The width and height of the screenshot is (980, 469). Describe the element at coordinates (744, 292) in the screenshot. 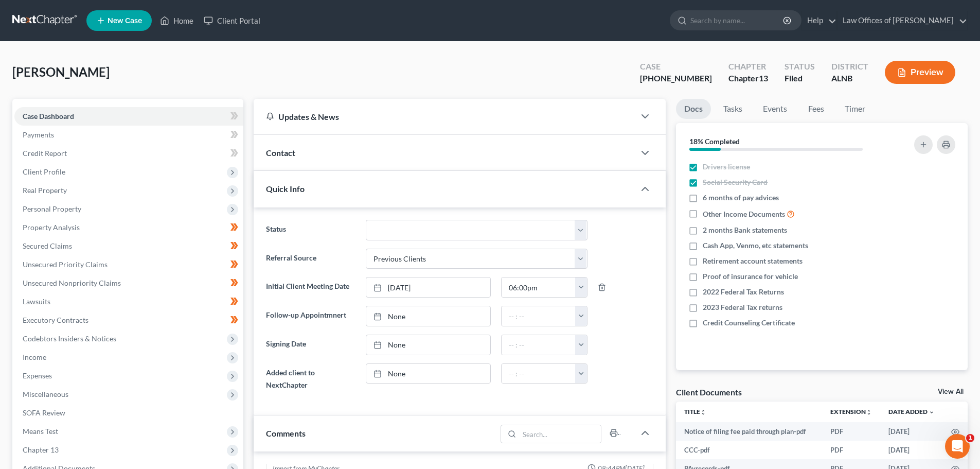

I see `span: 2022 Federal Tax Returns` at that location.